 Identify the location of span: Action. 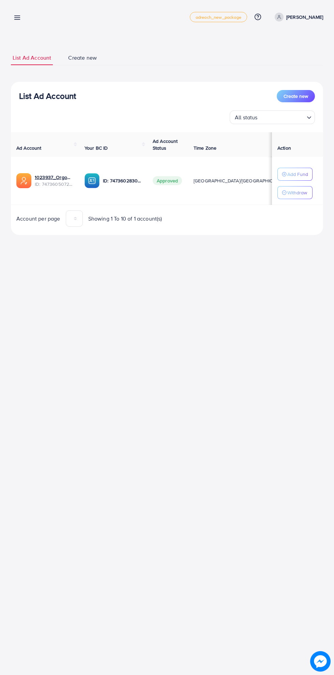
(285, 148).